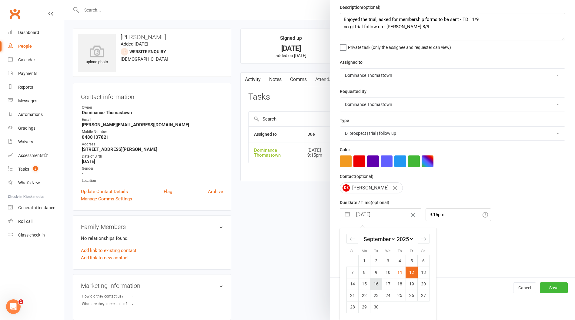 This screenshot has width=575, height=320. What do you see at coordinates (424, 272) in the screenshot?
I see `td: Saturday, September 13, 2025` at bounding box center [424, 272].